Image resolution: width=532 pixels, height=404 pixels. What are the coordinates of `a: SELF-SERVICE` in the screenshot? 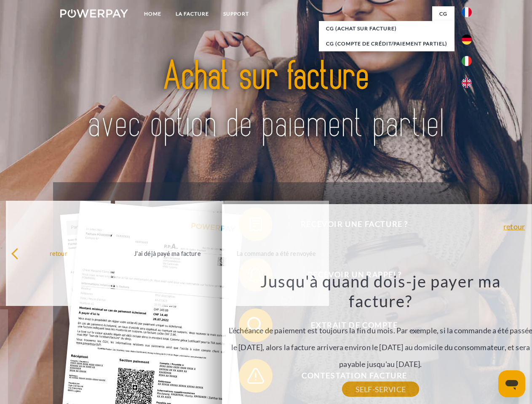 It's located at (381, 389).